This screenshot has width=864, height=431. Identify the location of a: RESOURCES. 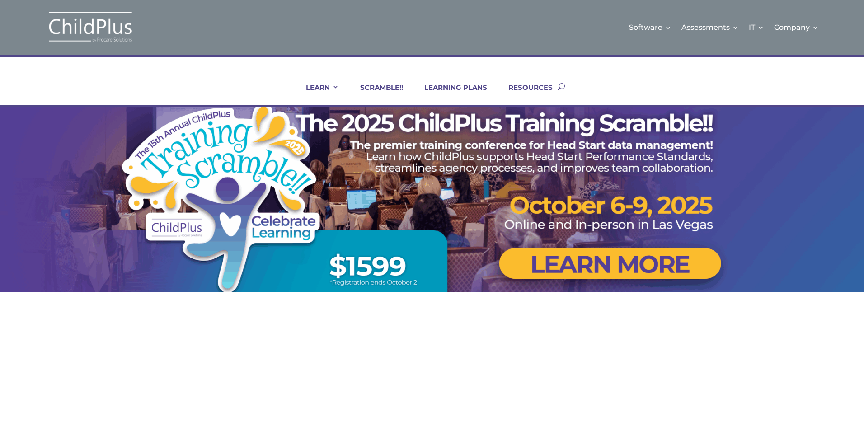
(524, 94).